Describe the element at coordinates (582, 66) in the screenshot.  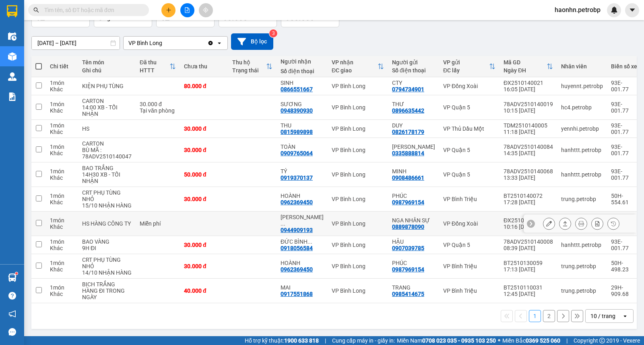
I see `div: Nhân viên` at that location.